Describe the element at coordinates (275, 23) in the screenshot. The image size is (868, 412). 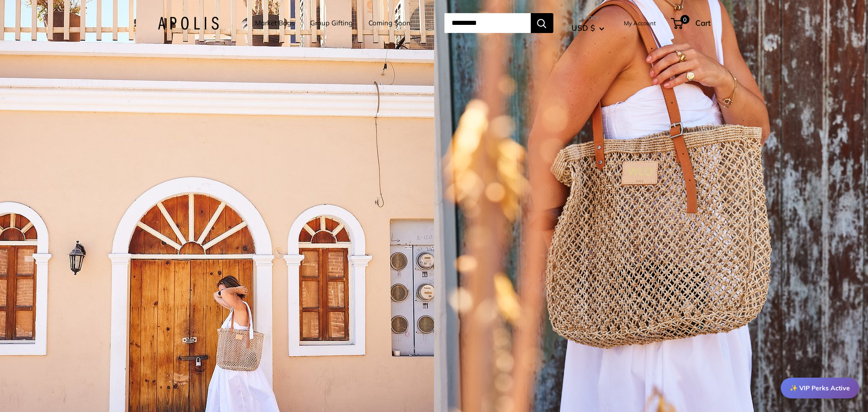
I see `a: Market Bags` at that location.